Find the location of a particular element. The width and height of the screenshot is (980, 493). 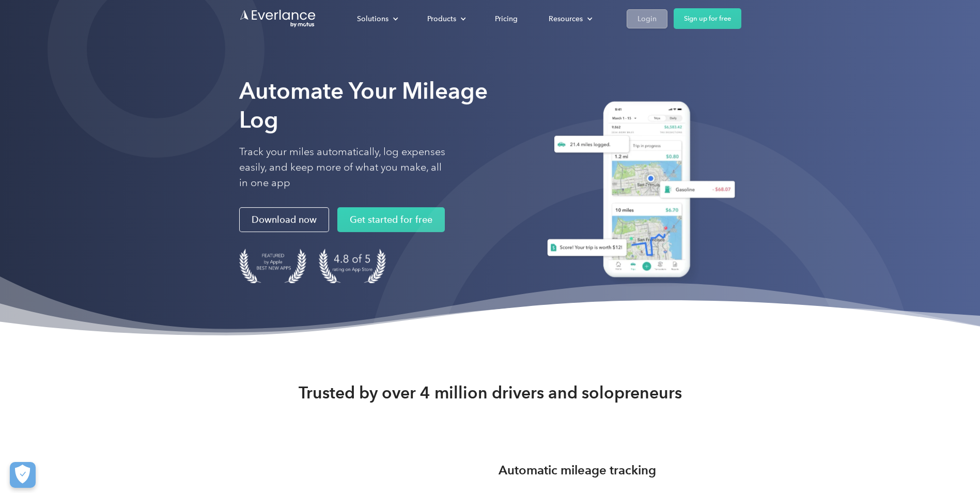

strong: Automate Your Mileage Log is located at coordinates (363, 105).